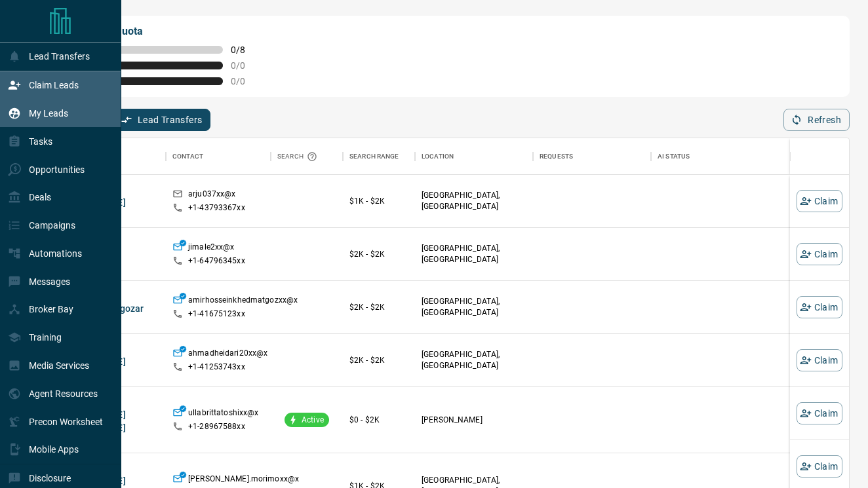  What do you see at coordinates (165, 32) in the screenshot?
I see `p: My Daily Quota` at bounding box center [165, 32].